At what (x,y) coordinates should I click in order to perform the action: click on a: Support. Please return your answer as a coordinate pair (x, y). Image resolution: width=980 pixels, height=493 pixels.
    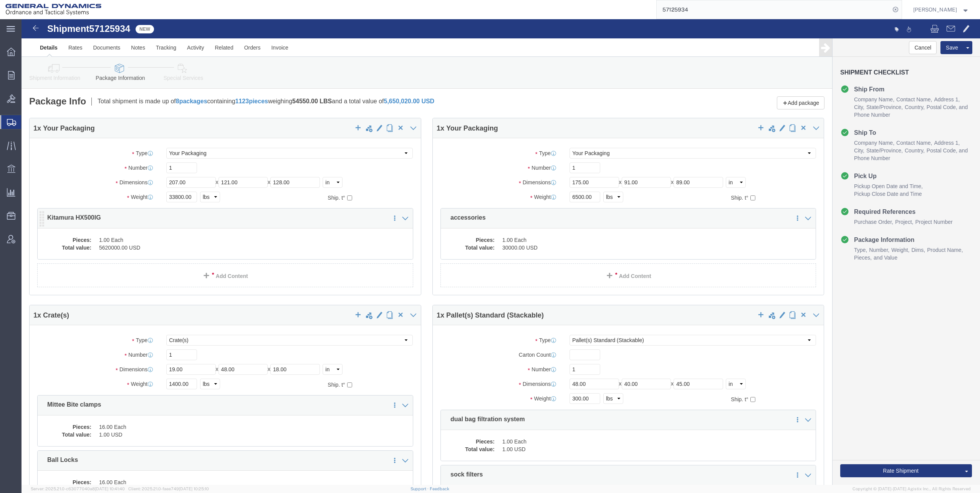
    Looking at the image, I should click on (420, 489).